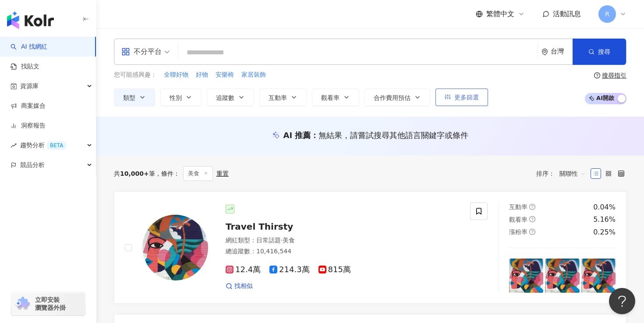  What do you see at coordinates (614, 75) in the screenshot?
I see `div: 搜尋指引` at bounding box center [614, 75].